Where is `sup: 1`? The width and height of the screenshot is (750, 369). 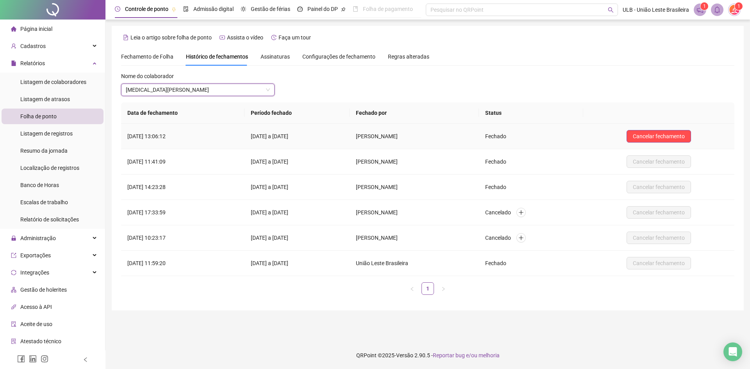 sup: 1 is located at coordinates (705, 6).